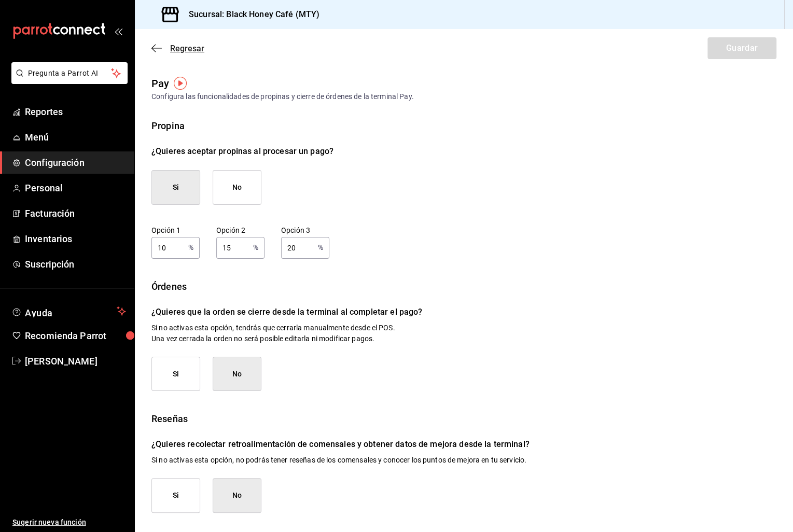 This screenshot has height=532, width=793. I want to click on span: Menú, so click(75, 137).